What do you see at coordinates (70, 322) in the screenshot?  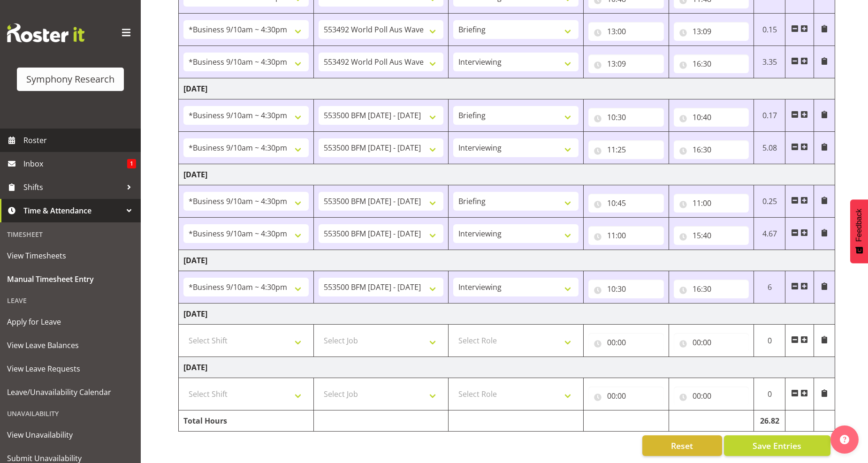 I see `a: Apply for Leave` at bounding box center [70, 322].